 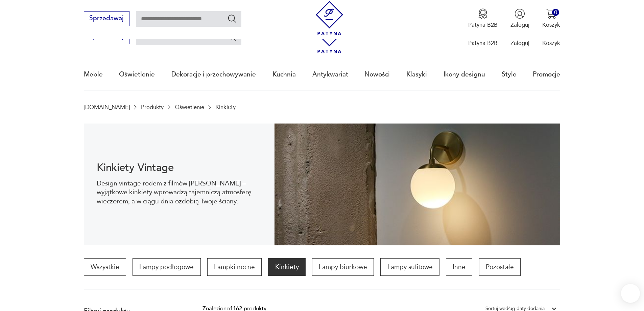 What do you see at coordinates (459, 267) in the screenshot?
I see `p: Inne` at bounding box center [459, 267].